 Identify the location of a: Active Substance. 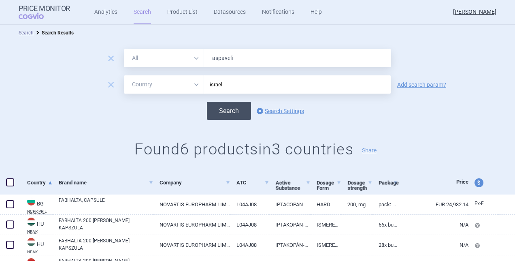
(293, 185).